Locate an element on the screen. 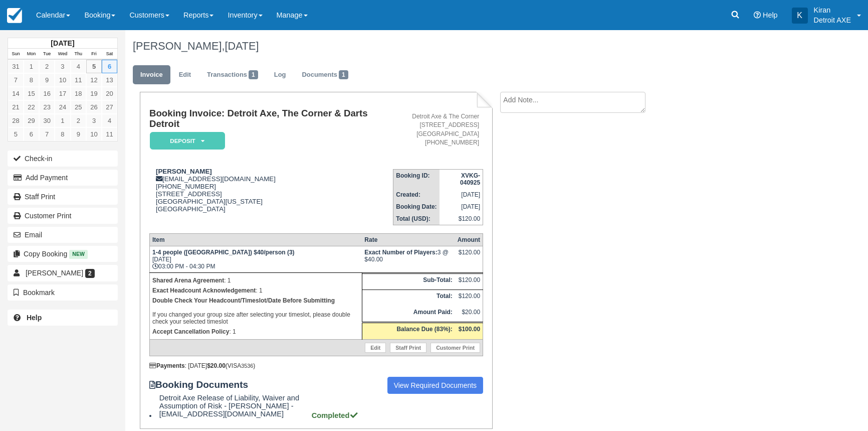 This screenshot has height=431, width=868. th: Amount Paid: is located at coordinates (408, 314).